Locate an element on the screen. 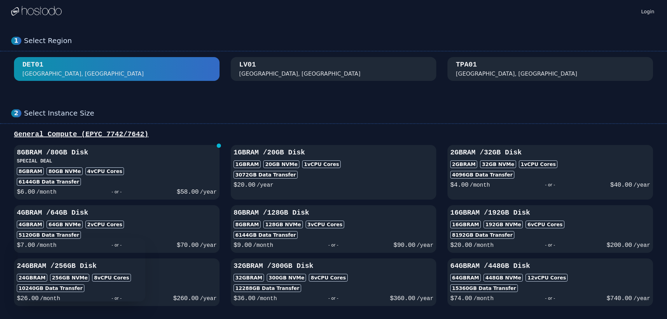 The height and width of the screenshot is (319, 667). span: $ 40.00 is located at coordinates (621, 185).